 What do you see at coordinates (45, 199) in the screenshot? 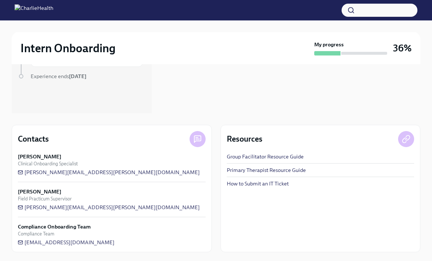
I see `span: Field Practicum Supervisor` at bounding box center [45, 199].